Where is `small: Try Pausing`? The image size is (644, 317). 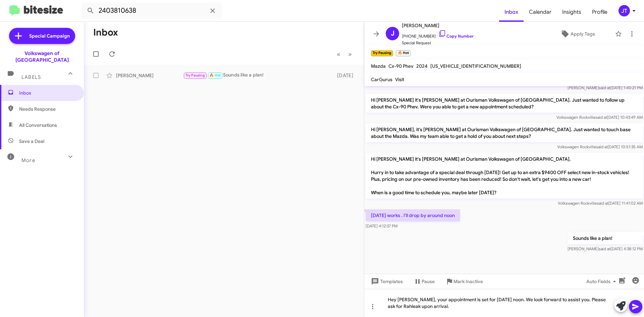 small: Try Pausing is located at coordinates (382, 54).